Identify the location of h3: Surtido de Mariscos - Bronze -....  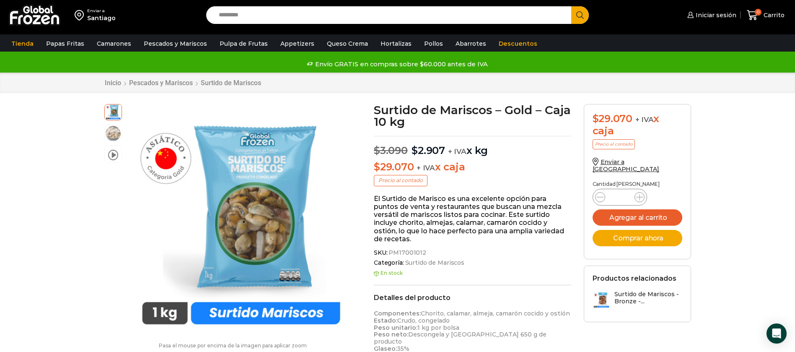
(648, 298).